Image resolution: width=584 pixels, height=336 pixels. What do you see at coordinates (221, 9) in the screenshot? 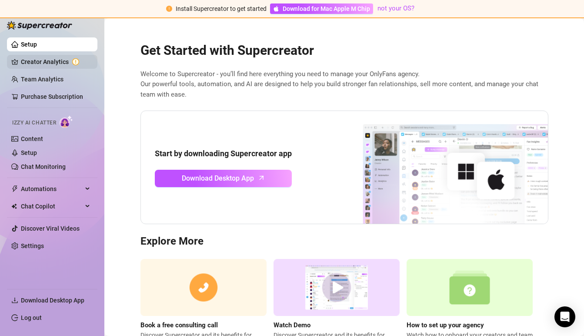
I see `span: Install Supercreator to get started` at bounding box center [221, 9].